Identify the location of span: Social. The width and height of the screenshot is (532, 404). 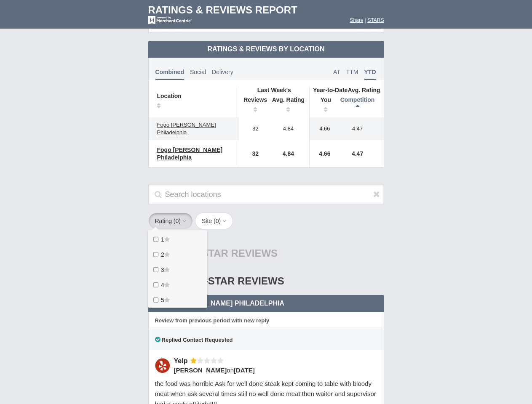
(198, 72).